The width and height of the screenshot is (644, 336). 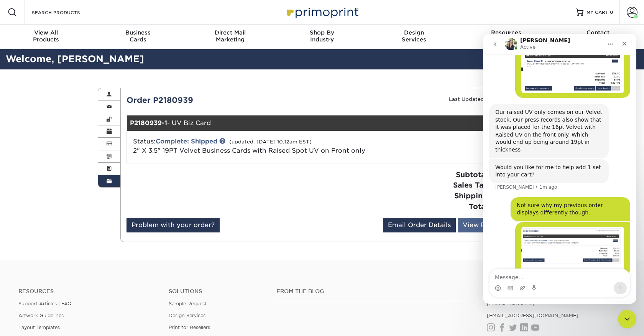 I want to click on button: go back, so click(x=12, y=10).